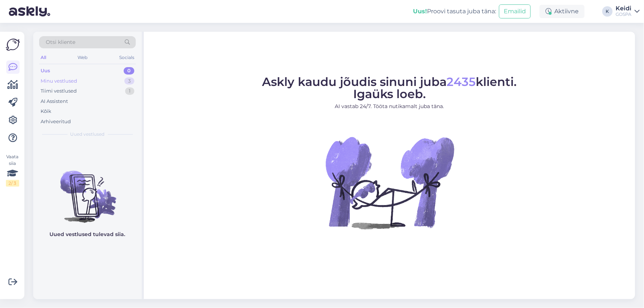  What do you see at coordinates (390, 183) in the screenshot?
I see `img: No Chat active` at bounding box center [390, 183].